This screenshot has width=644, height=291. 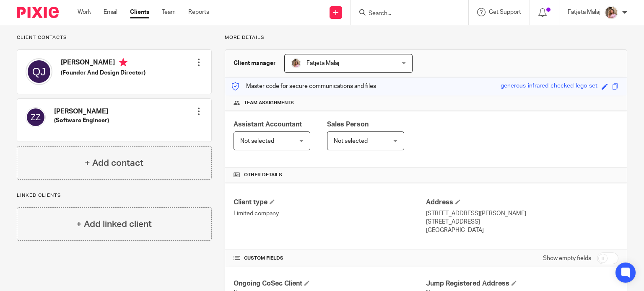 I want to click on h4: Client type, so click(x=329, y=202).